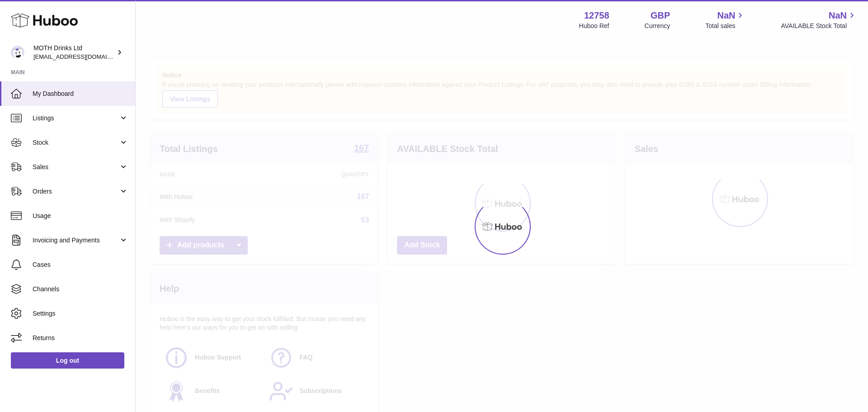  Describe the element at coordinates (76, 118) in the screenshot. I see `span: Listings` at that location.